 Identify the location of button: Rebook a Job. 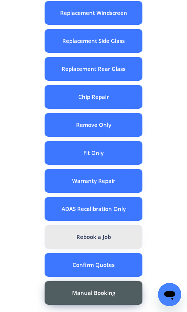
(94, 236).